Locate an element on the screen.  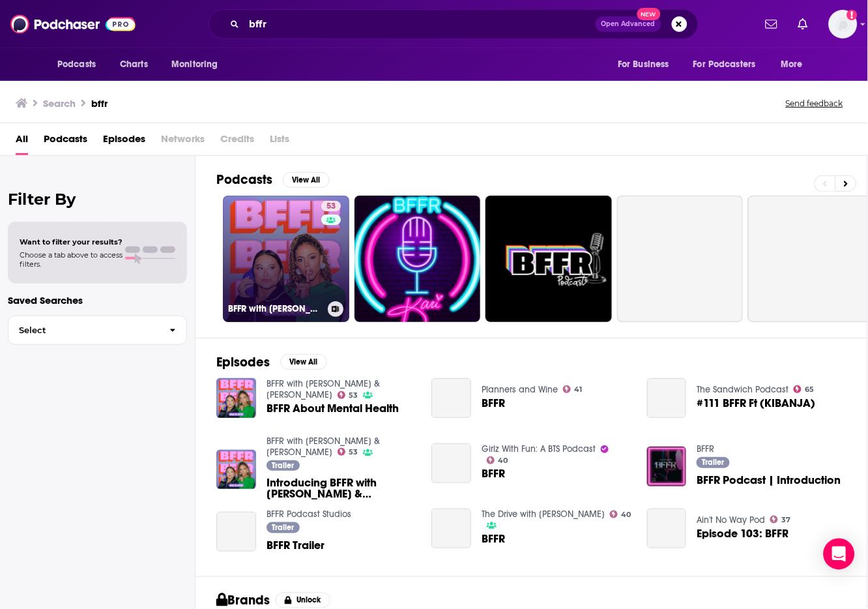
h2: Podcasts is located at coordinates (245, 179).